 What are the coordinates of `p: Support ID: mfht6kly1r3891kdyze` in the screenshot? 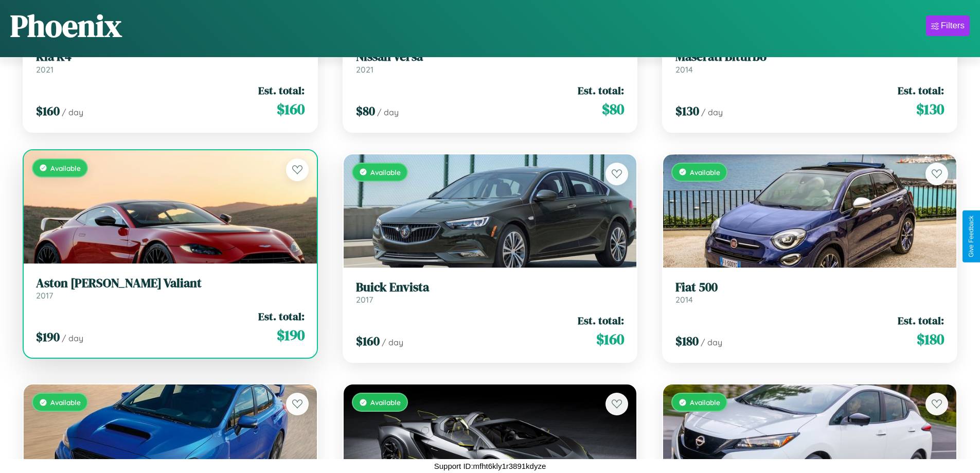 It's located at (490, 466).